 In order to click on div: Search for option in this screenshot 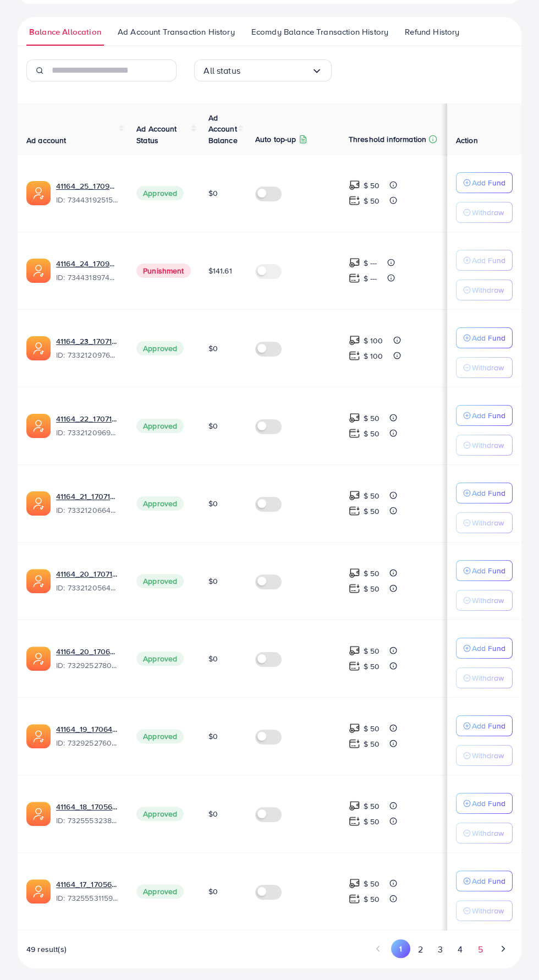, I will do `click(263, 70)`.